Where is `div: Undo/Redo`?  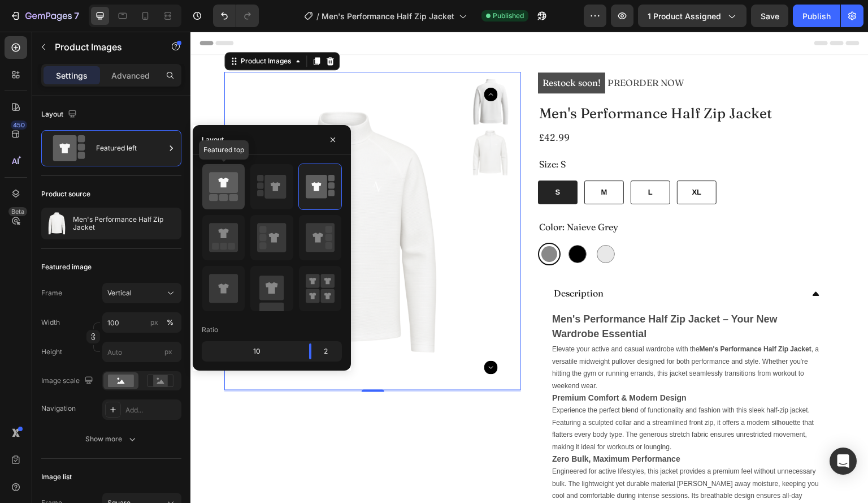
div: Undo/Redo is located at coordinates (236, 16).